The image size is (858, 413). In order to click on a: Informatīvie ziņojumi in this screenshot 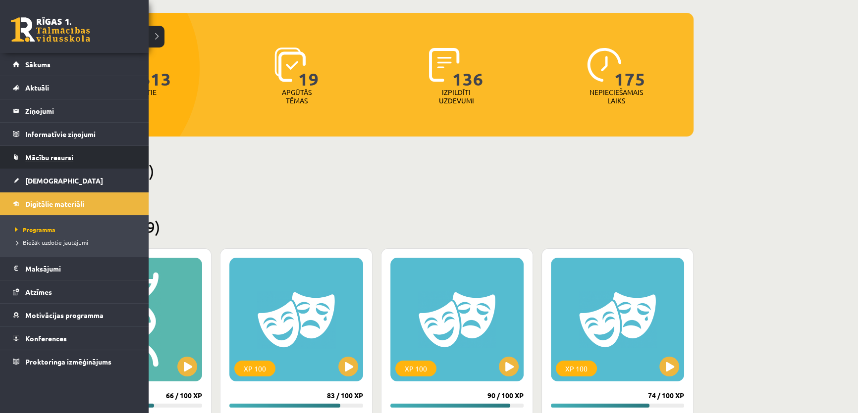, I will do `click(74, 134)`.